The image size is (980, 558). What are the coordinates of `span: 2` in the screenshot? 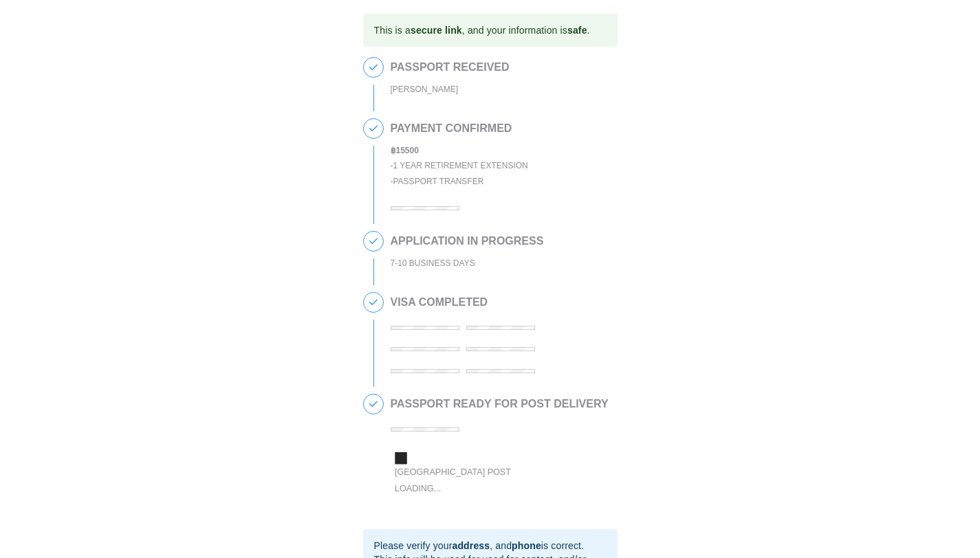 It's located at (373, 128).